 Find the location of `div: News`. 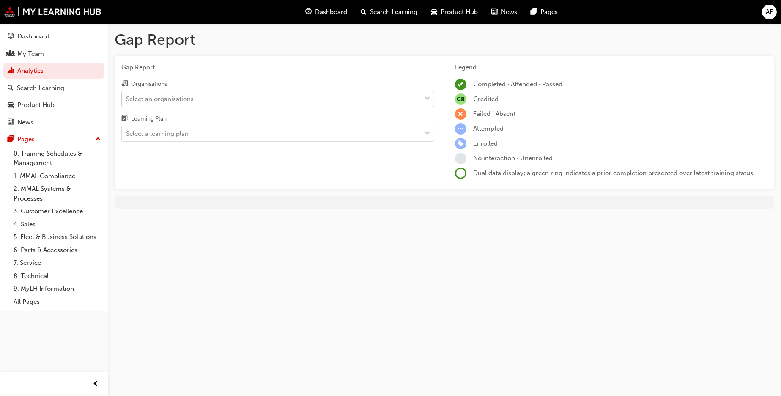

div: News is located at coordinates (25, 122).